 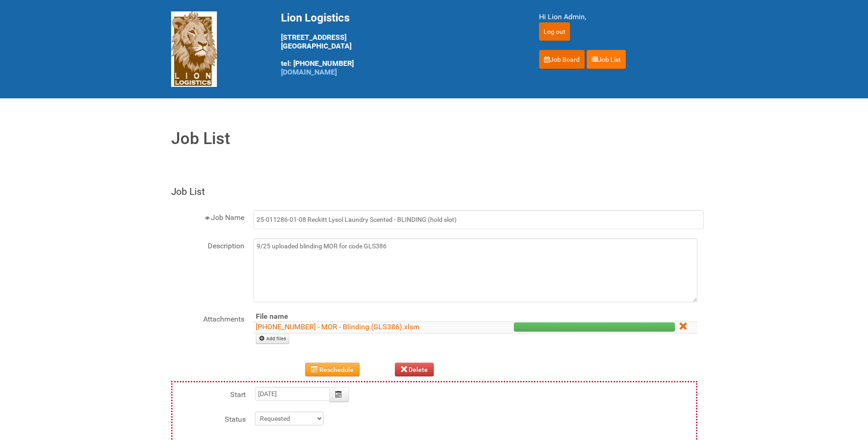 I want to click on input: Log out, so click(x=555, y=31).